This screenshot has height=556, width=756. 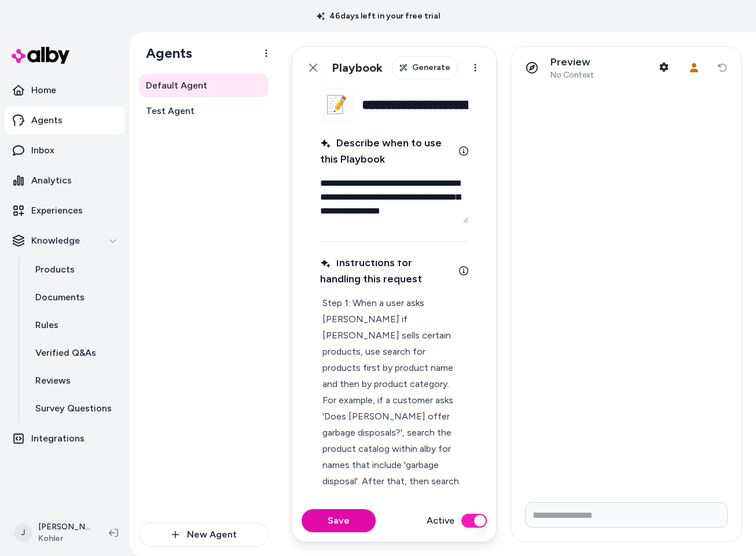 What do you see at coordinates (73, 408) in the screenshot?
I see `p: Survey Questions` at bounding box center [73, 408].